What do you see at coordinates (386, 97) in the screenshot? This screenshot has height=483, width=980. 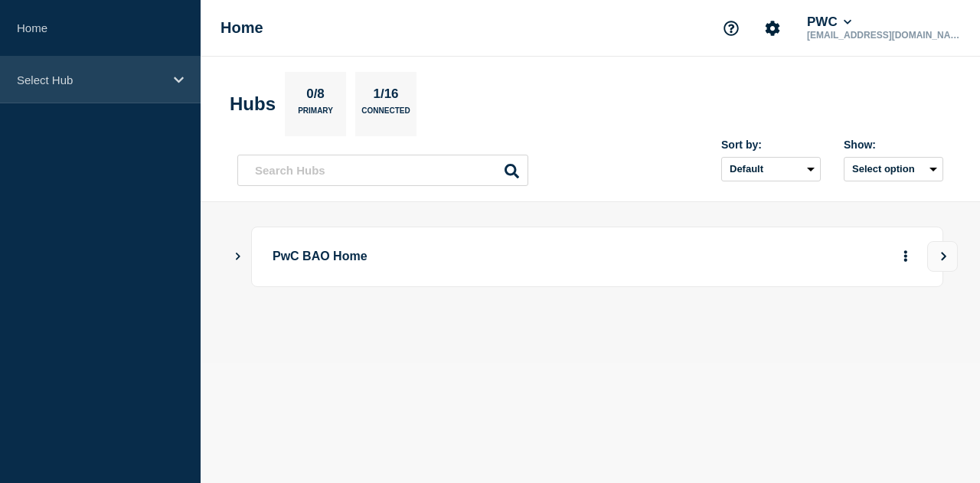 I see `p: 1/16` at bounding box center [386, 97].